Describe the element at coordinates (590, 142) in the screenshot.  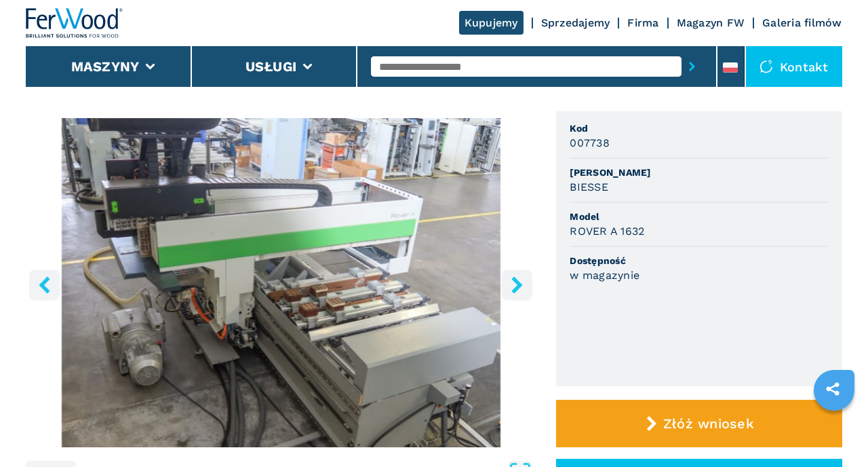
I see `h3: 007738` at that location.